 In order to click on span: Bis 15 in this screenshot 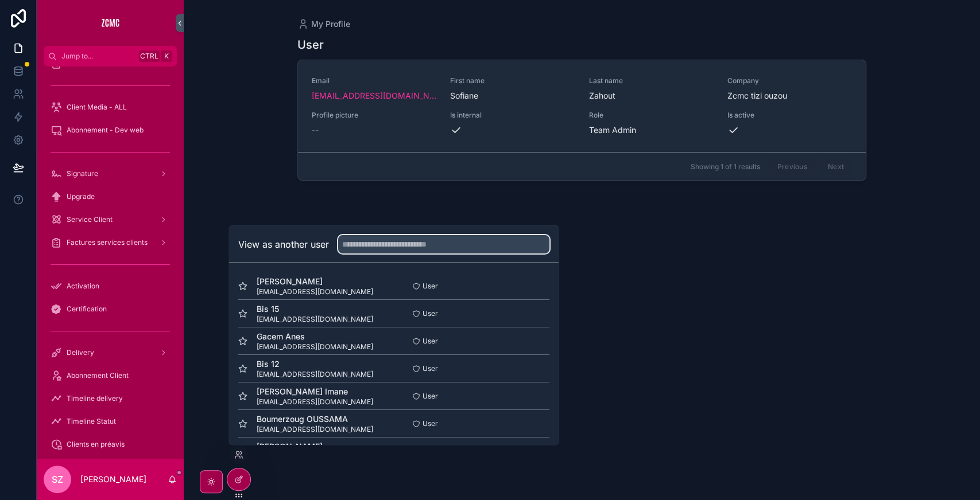, I will do `click(314, 309)`.